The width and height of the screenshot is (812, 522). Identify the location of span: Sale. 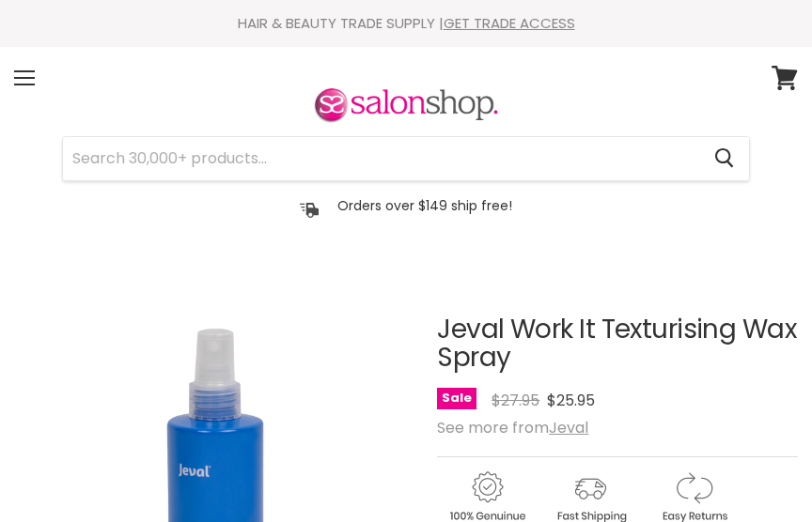
(457, 398).